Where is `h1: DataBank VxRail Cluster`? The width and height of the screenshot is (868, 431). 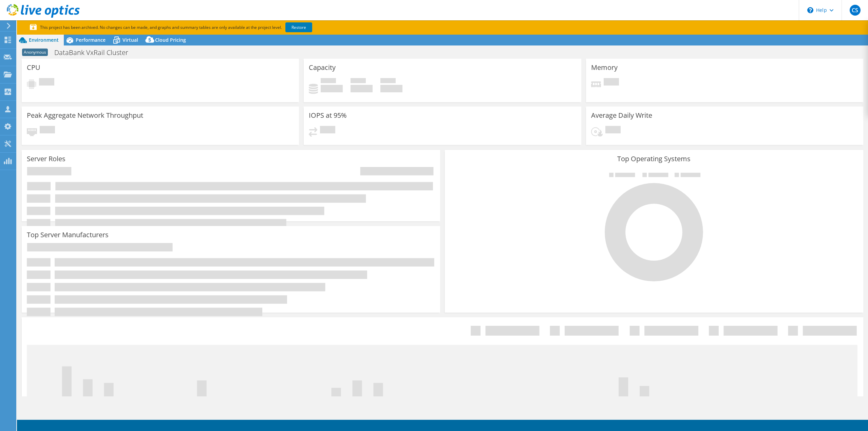 h1: DataBank VxRail Cluster is located at coordinates (95, 53).